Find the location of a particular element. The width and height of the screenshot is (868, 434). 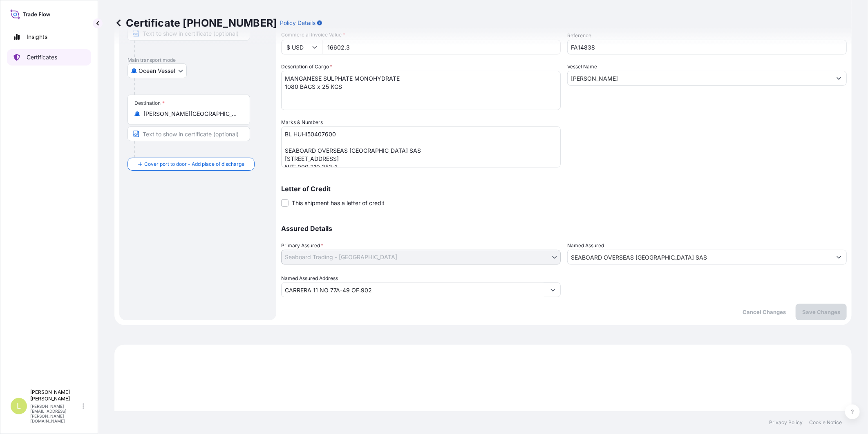

label: Named Assured is located at coordinates (585, 246).